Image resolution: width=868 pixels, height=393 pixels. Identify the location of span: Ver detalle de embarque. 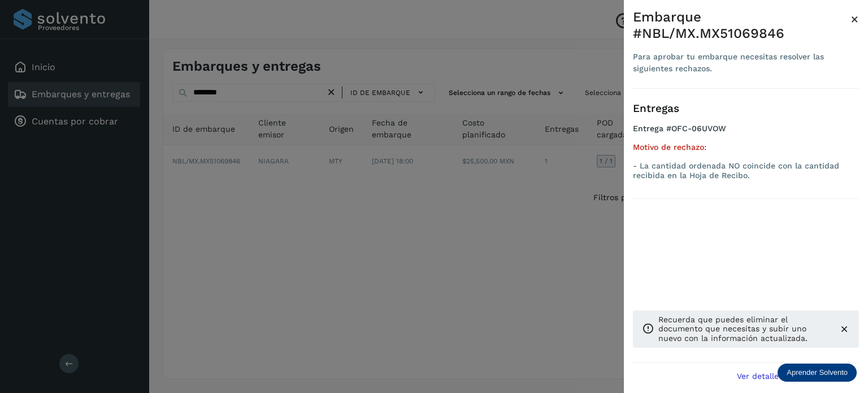
(785, 376).